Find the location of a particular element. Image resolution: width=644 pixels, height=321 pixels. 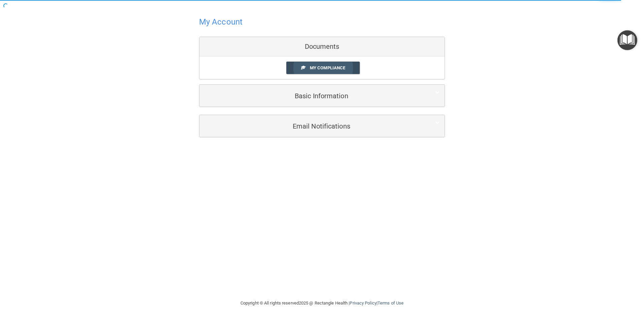

a: Basic Information is located at coordinates (322, 96).